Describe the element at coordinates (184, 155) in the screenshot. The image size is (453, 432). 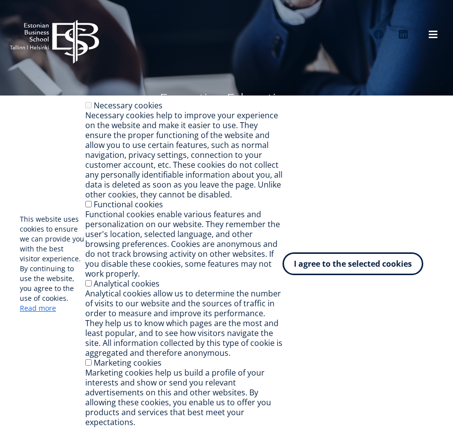
I see `font: Necessary cookies help to improve your experience on the website and make it easier to use. They ...` at that location.